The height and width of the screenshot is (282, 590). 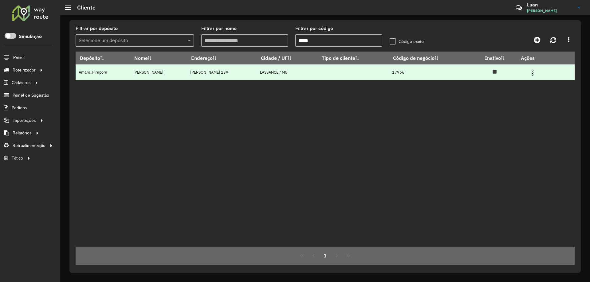 I want to click on th: Código de negócio, so click(x=431, y=58).